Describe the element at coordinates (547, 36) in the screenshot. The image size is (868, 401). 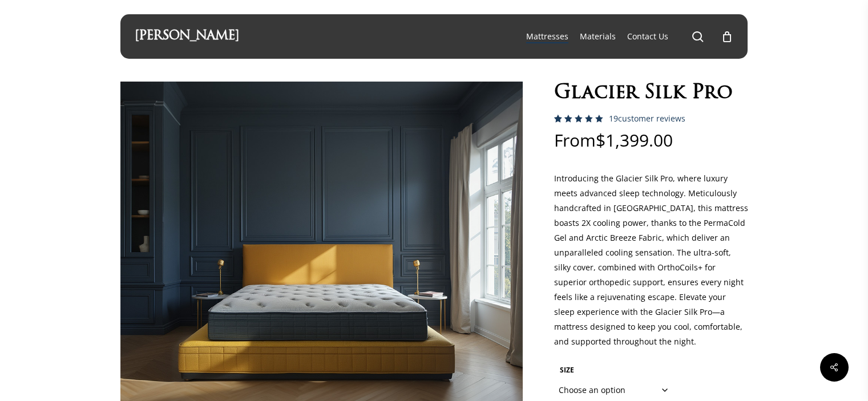
I see `span: Mattresses` at that location.